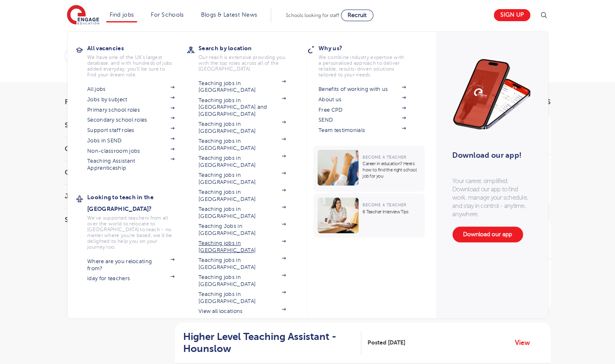 This screenshot has height=364, width=615. What do you see at coordinates (131, 265) in the screenshot?
I see `a: Where are you relocating from?` at bounding box center [131, 265].